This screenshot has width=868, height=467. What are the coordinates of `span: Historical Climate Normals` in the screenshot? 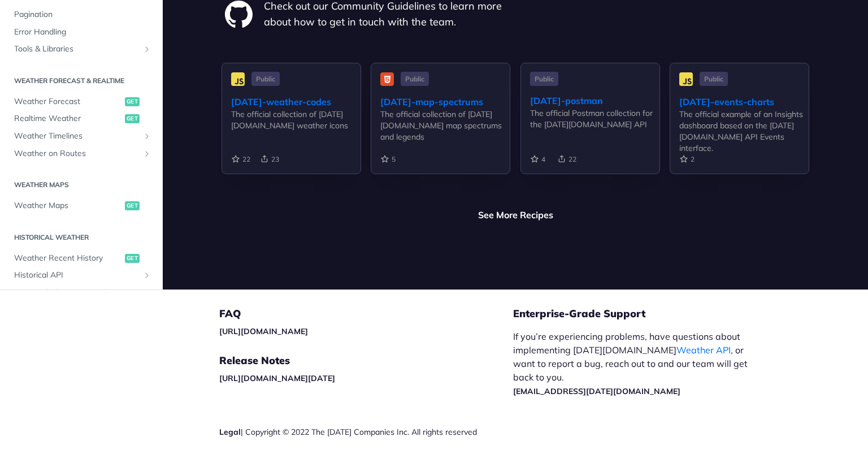 It's located at (77, 293).